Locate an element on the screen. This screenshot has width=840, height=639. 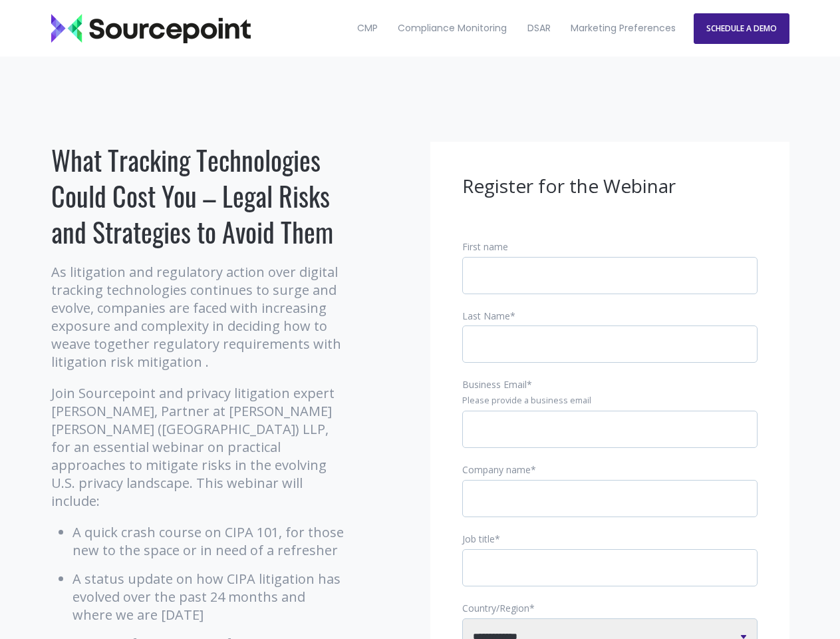
img: Sourcepoint_logo_black_transparent (2)-2 is located at coordinates (151, 29).